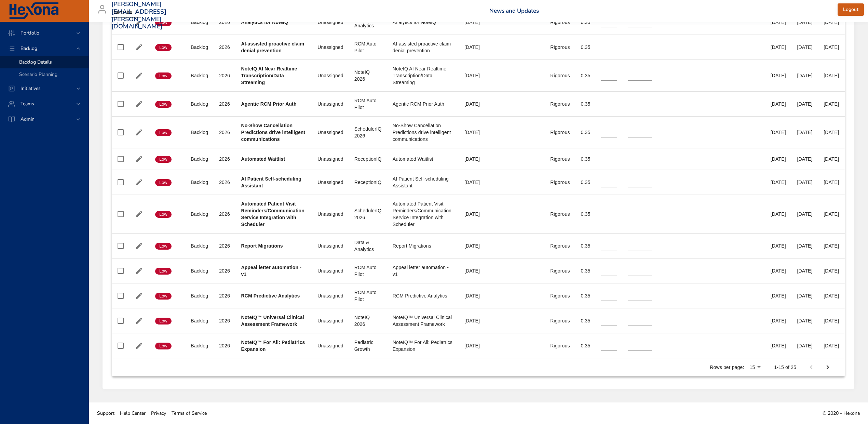 The height and width of the screenshot is (424, 868). What do you see at coordinates (423, 22) in the screenshot?
I see `div: Analytics for NoteIQ` at bounding box center [423, 22].